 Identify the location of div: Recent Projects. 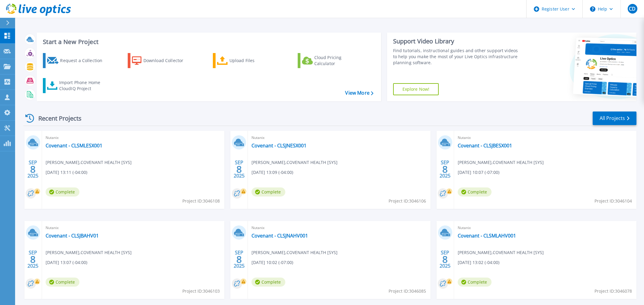
(57, 118).